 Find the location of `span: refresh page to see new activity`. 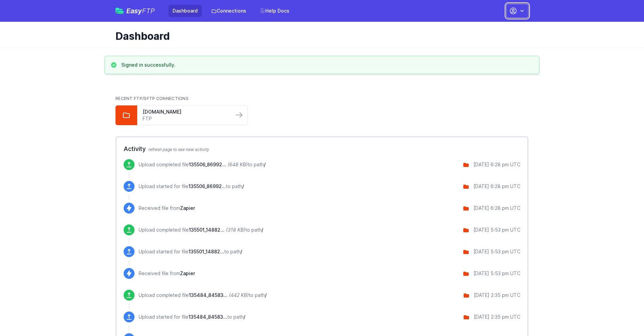

span: refresh page to see new activity is located at coordinates (178, 149).